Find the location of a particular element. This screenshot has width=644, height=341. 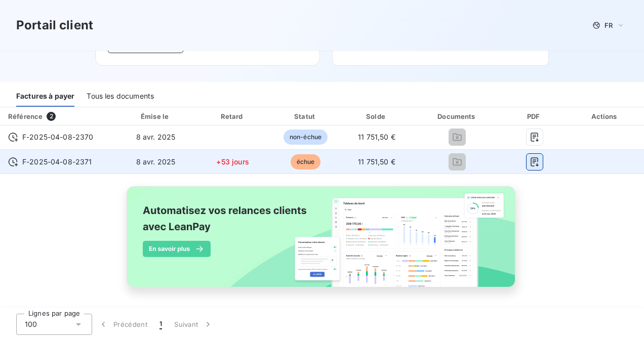

span: F-2025-04-08-2370 is located at coordinates (58, 137).